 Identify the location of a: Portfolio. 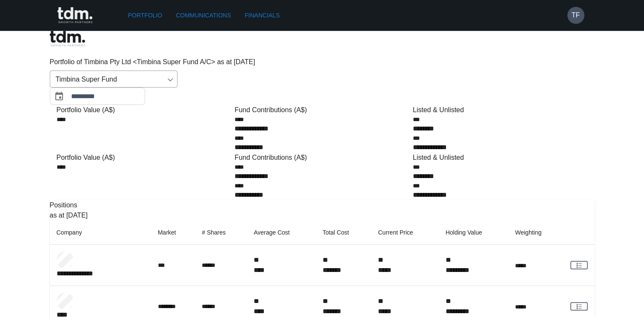
(145, 16).